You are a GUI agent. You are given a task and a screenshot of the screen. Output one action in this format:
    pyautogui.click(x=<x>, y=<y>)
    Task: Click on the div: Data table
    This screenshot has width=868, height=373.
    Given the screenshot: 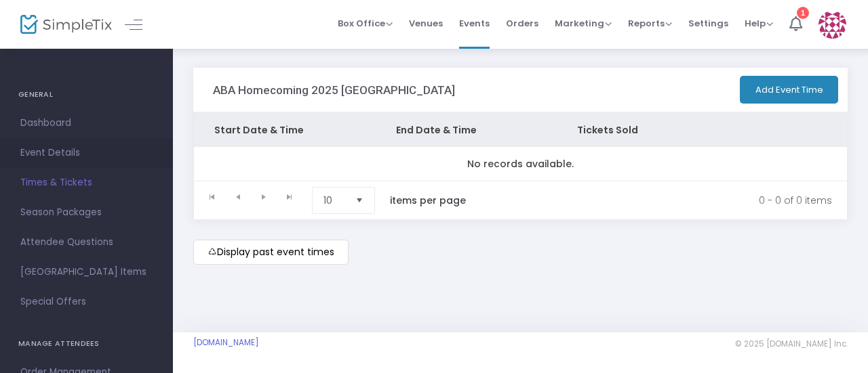 What is the action you would take?
    pyautogui.click(x=520, y=147)
    